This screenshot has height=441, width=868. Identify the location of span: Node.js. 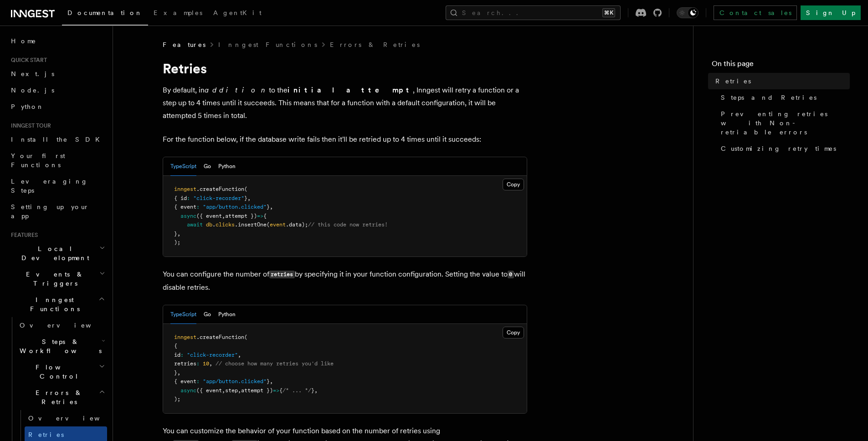
(32, 90).